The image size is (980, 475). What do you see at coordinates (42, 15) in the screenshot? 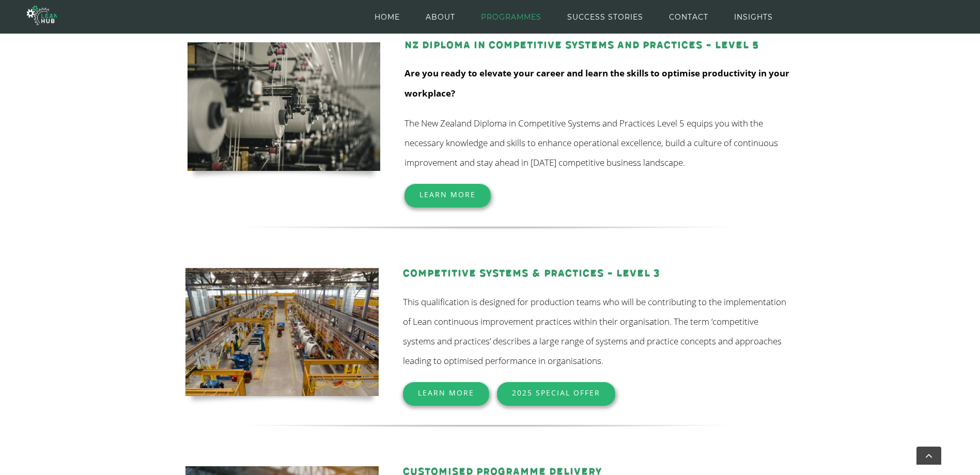
I see `img: The Lean Hub | Optimising productivity with Lean Logo` at bounding box center [42, 15].